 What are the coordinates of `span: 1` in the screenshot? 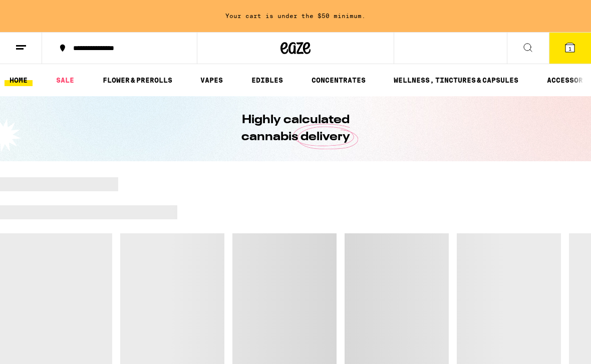 It's located at (570, 49).